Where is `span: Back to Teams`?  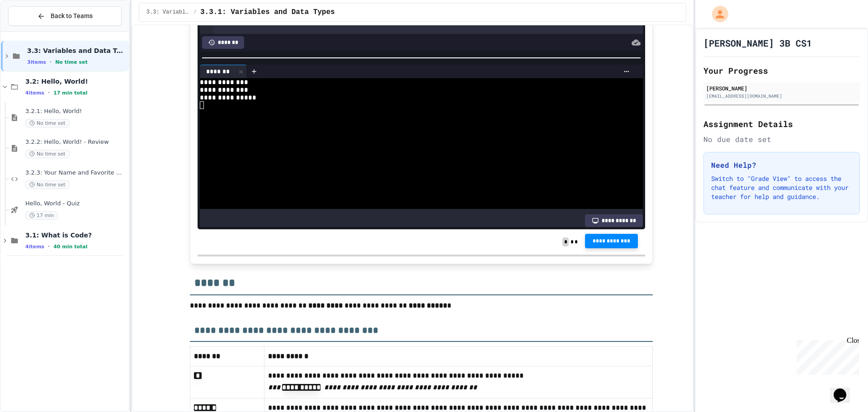
span: Back to Teams is located at coordinates (72, 16).